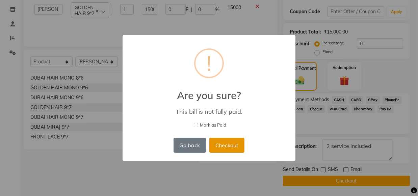 This screenshot has width=418, height=196. I want to click on input: Mark as Paid, so click(196, 125).